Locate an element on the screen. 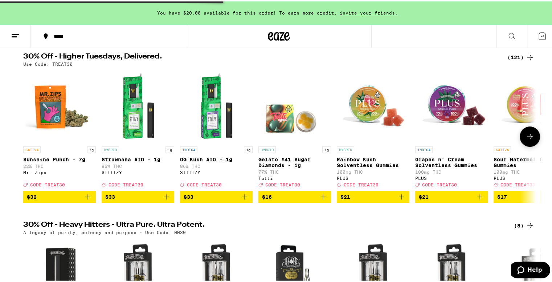 The height and width of the screenshot is (282, 552). span: $32 is located at coordinates (32, 195).